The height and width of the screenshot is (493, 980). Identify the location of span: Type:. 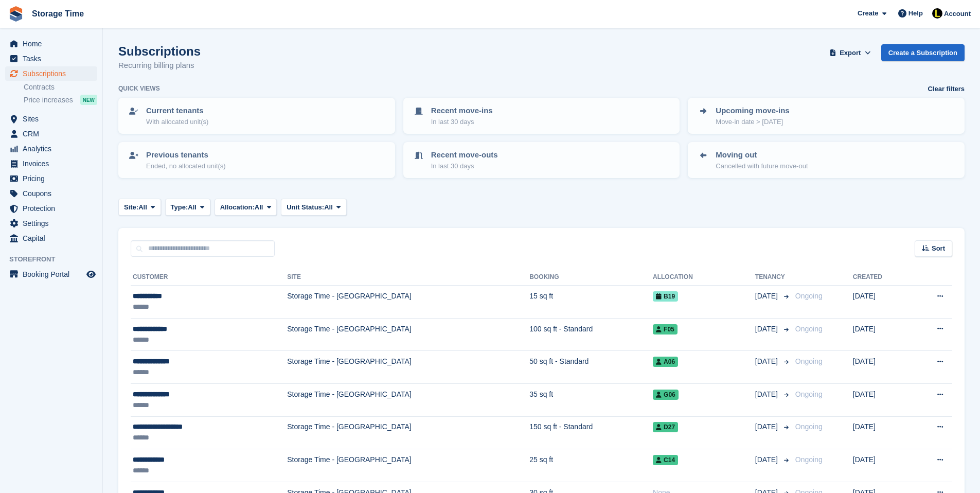
(180, 208).